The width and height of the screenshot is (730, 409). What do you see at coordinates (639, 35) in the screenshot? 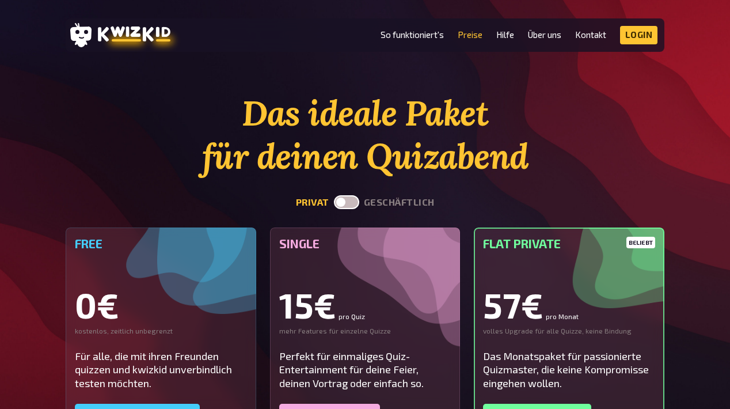
I see `a: Login` at bounding box center [639, 35].